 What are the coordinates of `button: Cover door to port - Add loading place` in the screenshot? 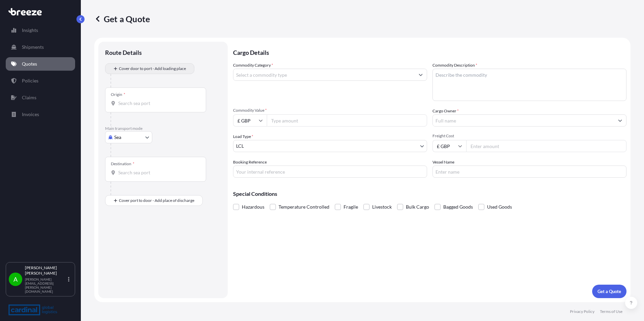 It's located at (149, 69).